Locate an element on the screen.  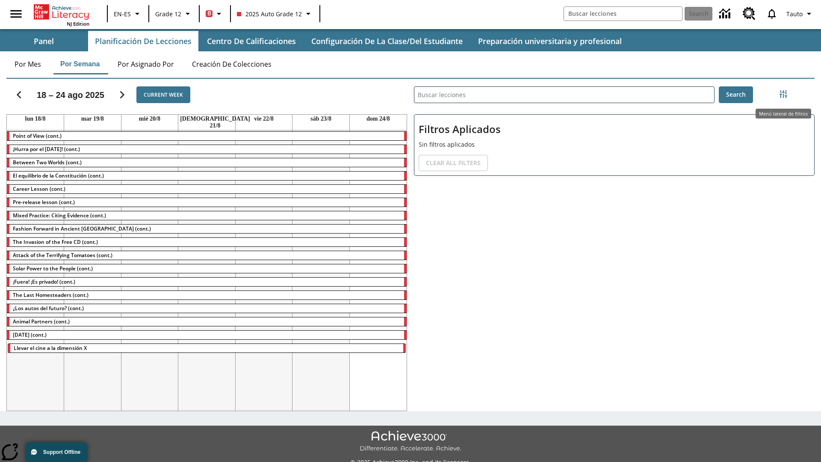
button: Language: EN-ES, Selecciona un idioma is located at coordinates (128, 14).